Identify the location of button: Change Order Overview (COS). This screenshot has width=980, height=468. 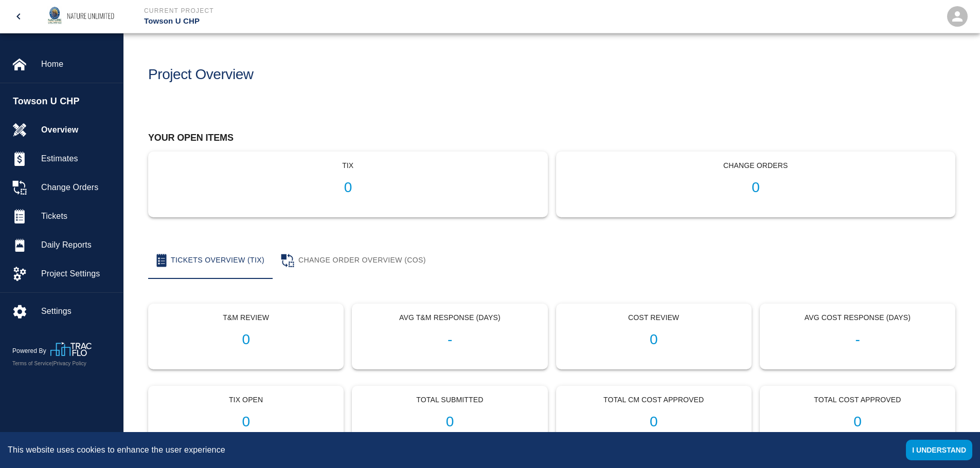
(353, 260).